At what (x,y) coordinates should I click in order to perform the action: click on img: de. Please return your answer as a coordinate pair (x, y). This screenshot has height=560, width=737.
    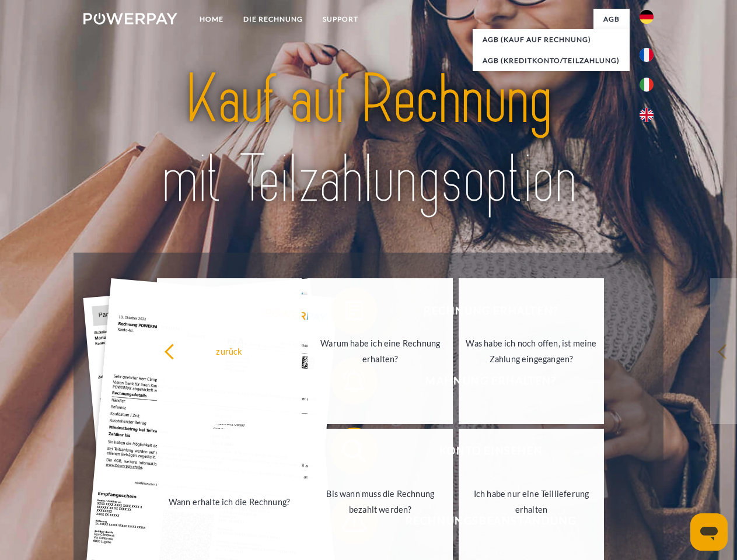
    Looking at the image, I should click on (647, 17).